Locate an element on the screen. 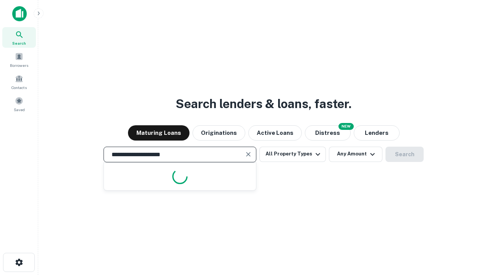 This screenshot has height=275, width=489. a: Contacts is located at coordinates (19, 82).